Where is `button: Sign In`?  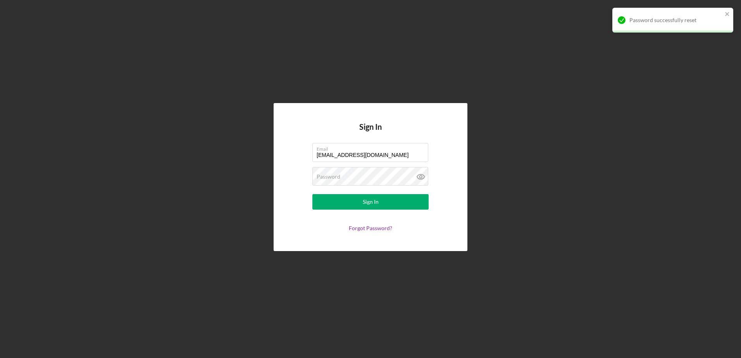 button: Sign In is located at coordinates (371, 202).